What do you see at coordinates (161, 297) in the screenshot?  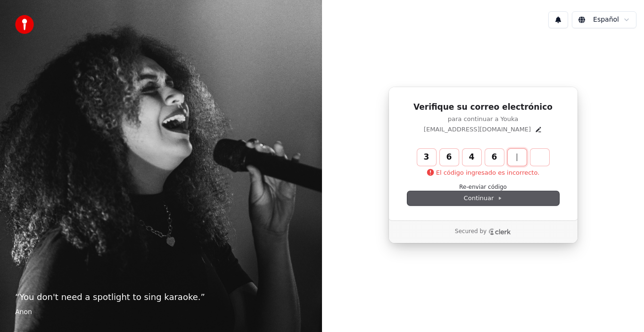 I see `p: “ You don't need a spotlight to sing karaoke. ”` at bounding box center [161, 297].